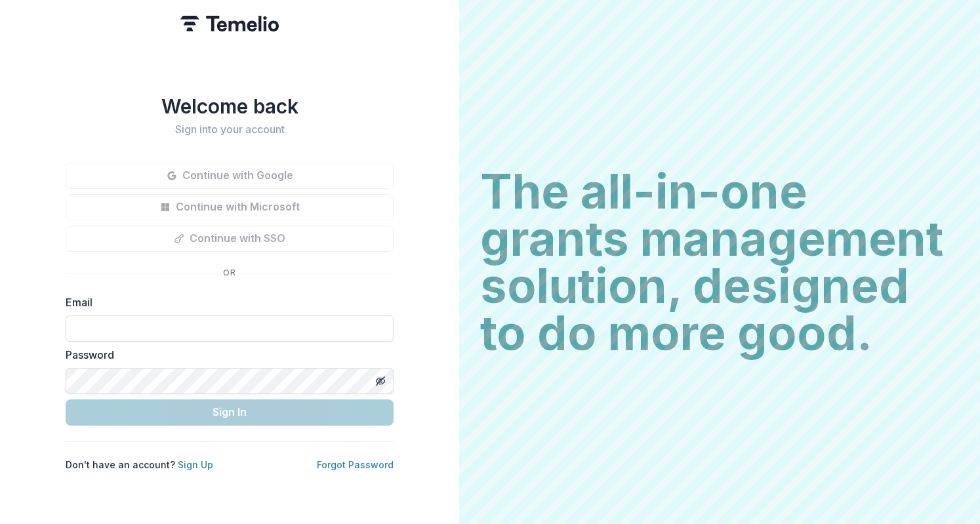  Describe the element at coordinates (355, 464) in the screenshot. I see `a: Forgot Password` at that location.